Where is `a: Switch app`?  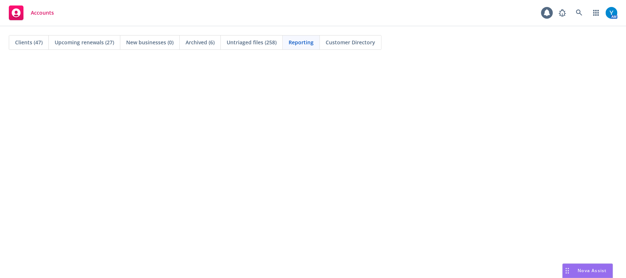
a: Switch app is located at coordinates (595, 13).